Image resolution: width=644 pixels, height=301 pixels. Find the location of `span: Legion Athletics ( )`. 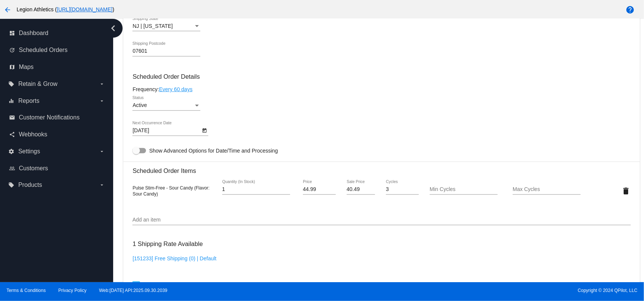

span: Legion Athletics ( ) is located at coordinates (65, 10).